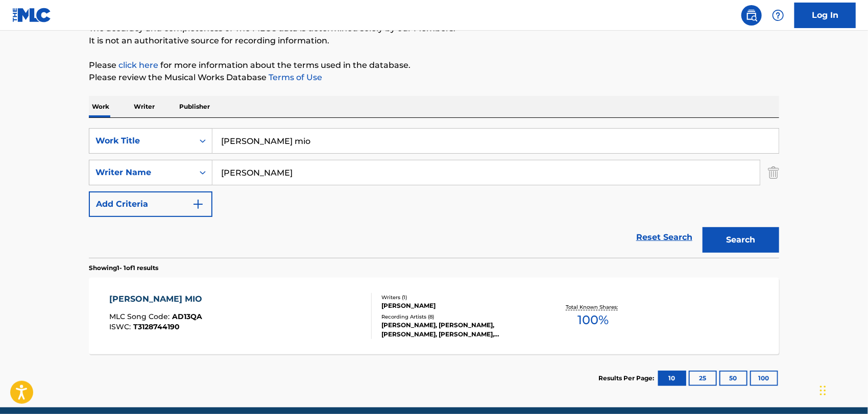 The image size is (868, 414). Describe the element at coordinates (100, 107) in the screenshot. I see `p: Work` at that location.